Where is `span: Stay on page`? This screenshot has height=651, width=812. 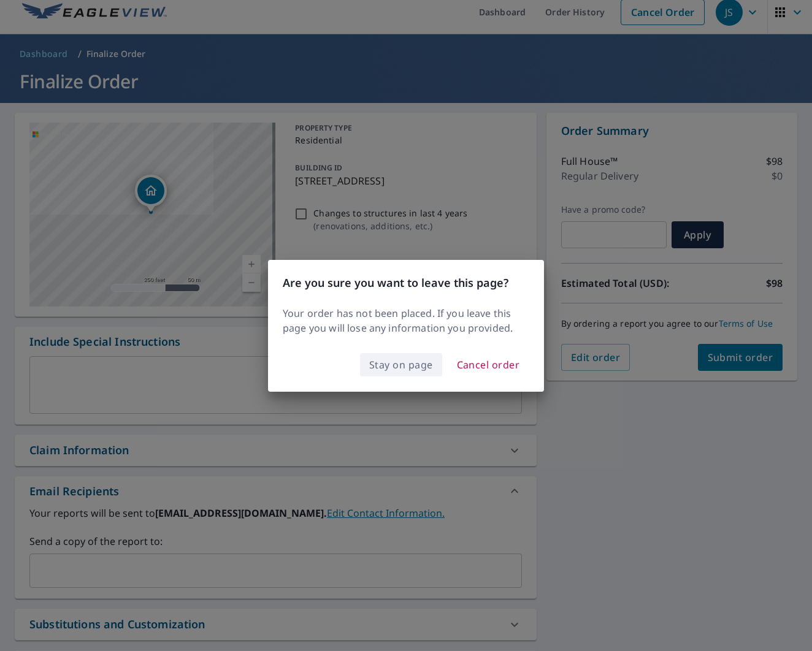 span: Stay on page is located at coordinates (401, 365).